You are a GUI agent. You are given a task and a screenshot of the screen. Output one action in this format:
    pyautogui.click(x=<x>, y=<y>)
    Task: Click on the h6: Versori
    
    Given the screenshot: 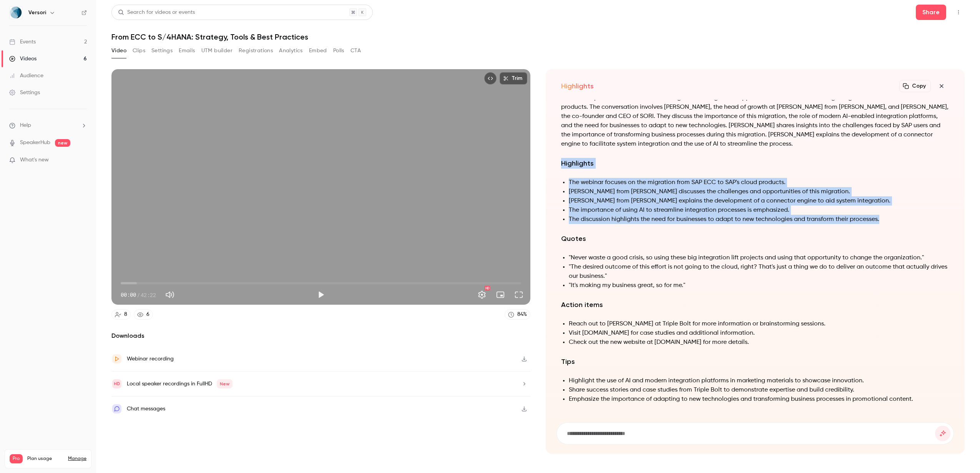 What is the action you would take?
    pyautogui.click(x=37, y=13)
    